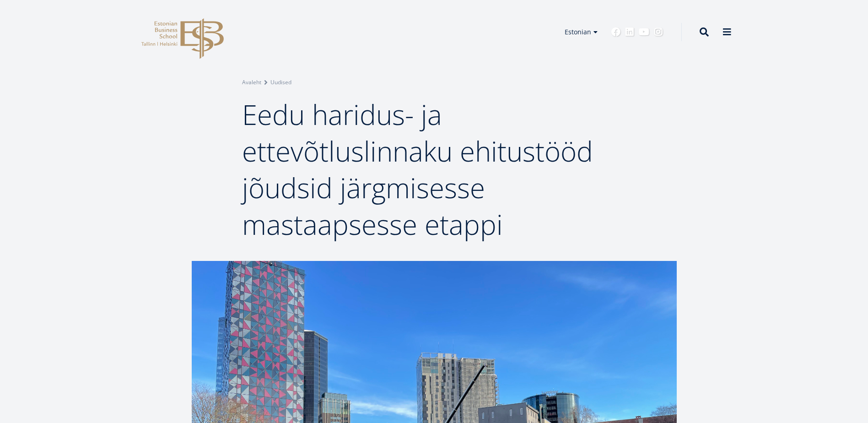  What do you see at coordinates (281, 82) in the screenshot?
I see `a: Uudised` at bounding box center [281, 82].